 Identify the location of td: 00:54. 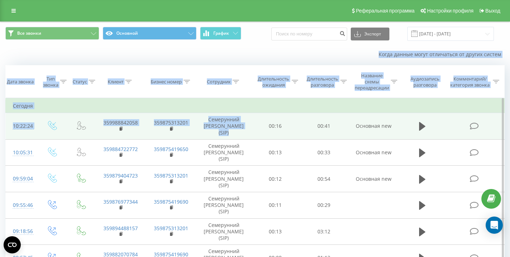
(324, 179).